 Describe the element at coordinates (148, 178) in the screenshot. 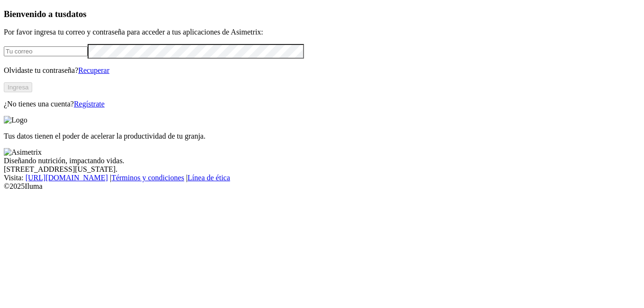

I see `a: Términos y condiciones` at that location.